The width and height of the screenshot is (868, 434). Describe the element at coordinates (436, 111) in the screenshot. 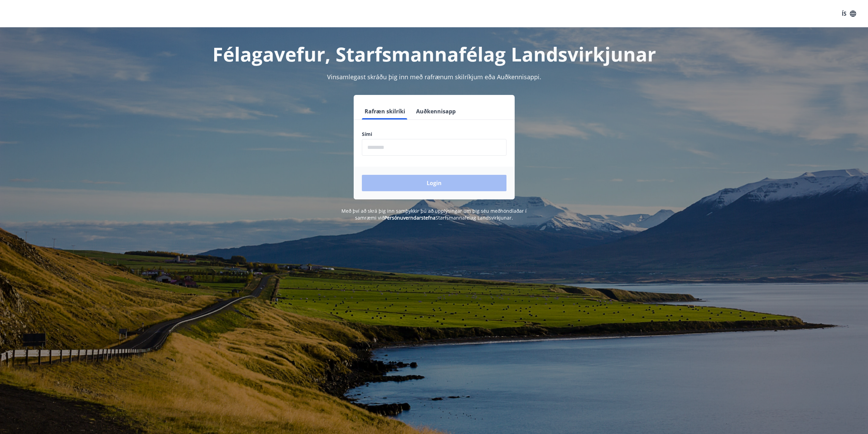

I see `button: Auðkennisapp` at that location.